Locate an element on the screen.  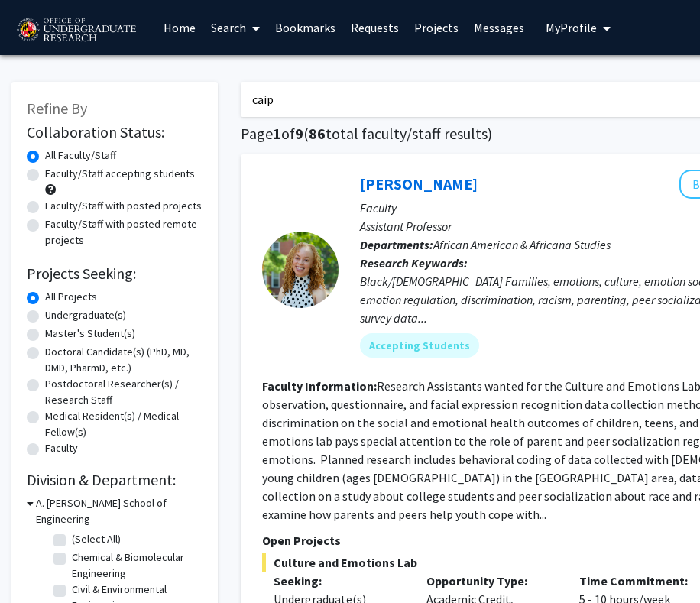
label: Postdoctoral Researcher(s) / Research Staff is located at coordinates (124, 392).